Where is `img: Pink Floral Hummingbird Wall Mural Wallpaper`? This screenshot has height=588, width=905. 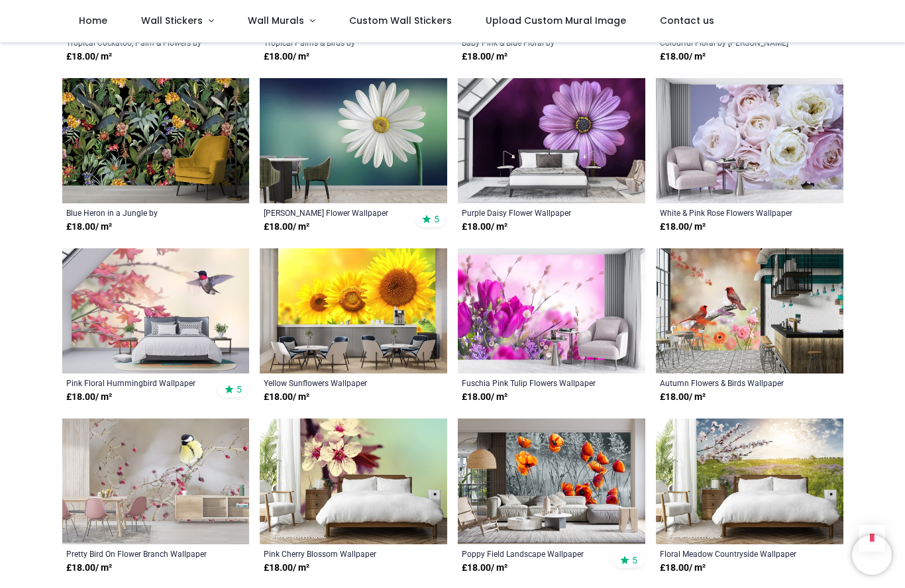 img: Pink Floral Hummingbird Wall Mural Wallpaper is located at coordinates (155, 311).